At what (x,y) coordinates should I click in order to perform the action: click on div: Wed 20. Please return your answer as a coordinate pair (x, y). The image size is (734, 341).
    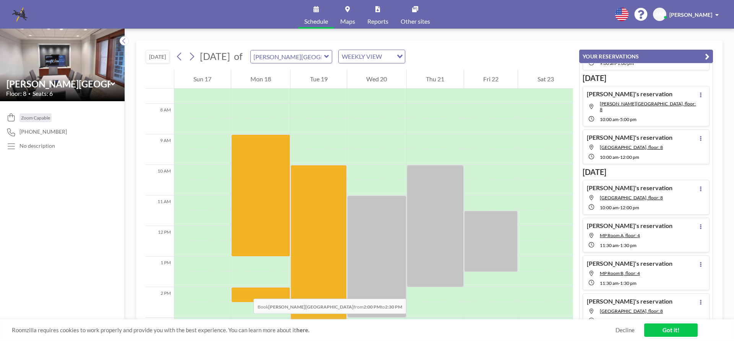
    Looking at the image, I should click on (376, 79).